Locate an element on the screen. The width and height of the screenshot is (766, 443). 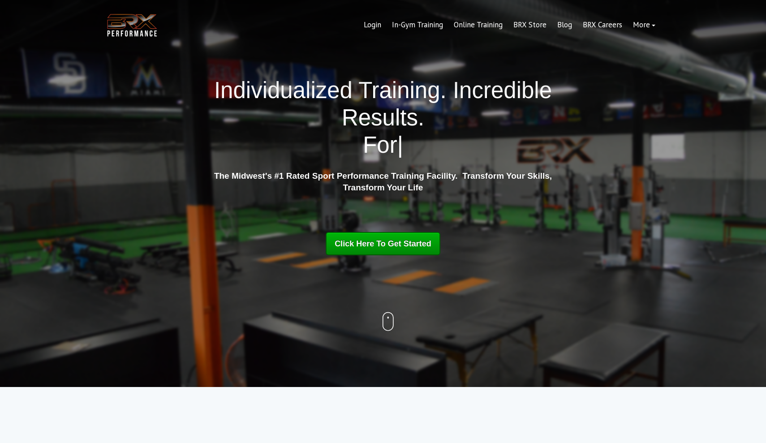
a: Blog is located at coordinates (565, 25).